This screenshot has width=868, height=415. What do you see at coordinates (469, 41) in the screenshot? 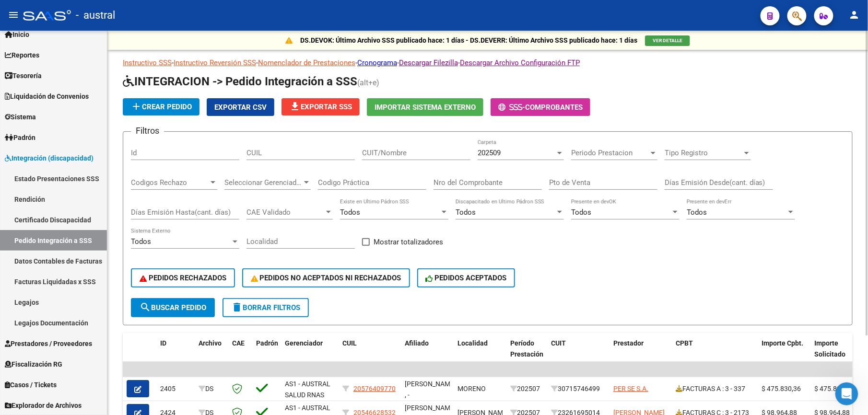
I see `p: DS.DEVOK: Último Archivo SSS publicado hace: 1 días - DS.DEVERR: Último Archivo SSS publicado hac...` at bounding box center [469, 41].